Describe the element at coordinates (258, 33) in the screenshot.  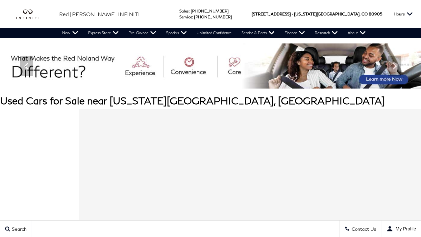
I see `a: Service & Parts` at that location.